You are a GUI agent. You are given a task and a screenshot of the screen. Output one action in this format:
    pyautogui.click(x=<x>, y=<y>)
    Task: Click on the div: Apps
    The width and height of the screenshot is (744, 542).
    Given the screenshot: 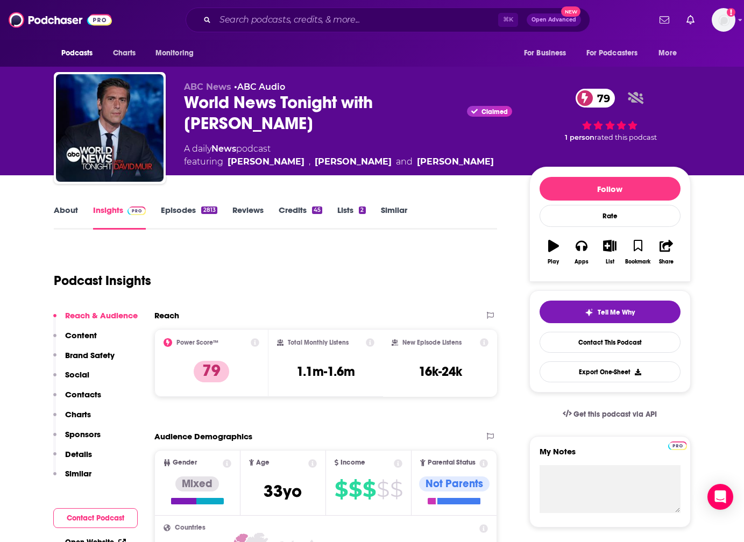 What is the action you would take?
    pyautogui.click(x=582, y=262)
    